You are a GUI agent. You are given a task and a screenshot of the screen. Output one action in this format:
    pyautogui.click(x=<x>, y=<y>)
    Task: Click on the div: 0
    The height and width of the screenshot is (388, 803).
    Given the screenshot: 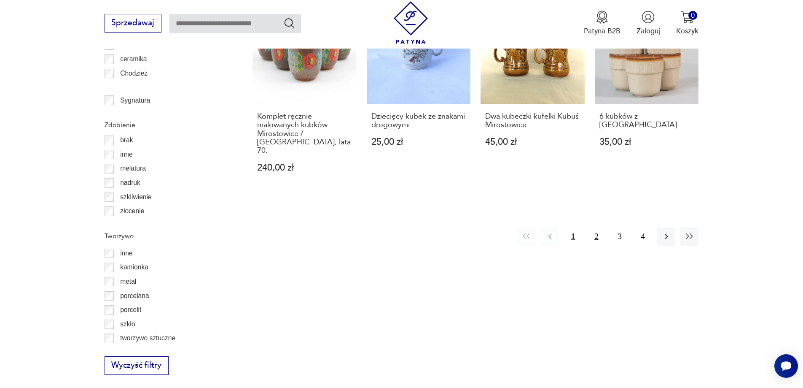 What is the action you would take?
    pyautogui.click(x=693, y=15)
    